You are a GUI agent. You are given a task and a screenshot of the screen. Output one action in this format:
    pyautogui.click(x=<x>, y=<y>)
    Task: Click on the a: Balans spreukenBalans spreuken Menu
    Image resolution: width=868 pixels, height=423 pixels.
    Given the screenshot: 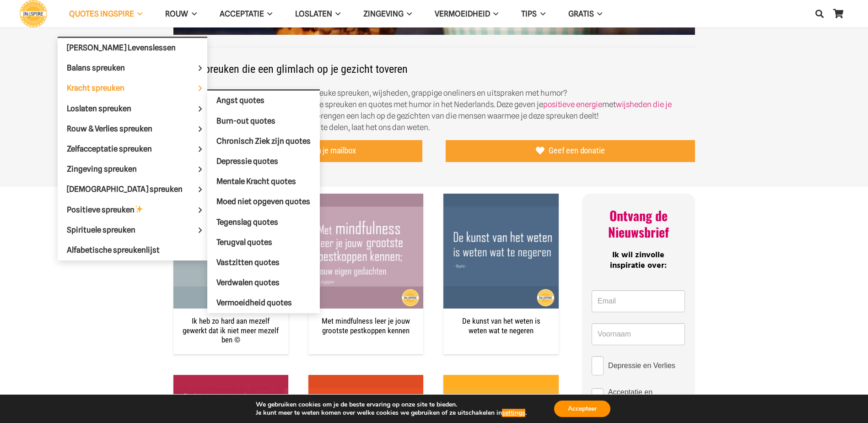 What is the action you would take?
    pyautogui.click(x=132, y=68)
    